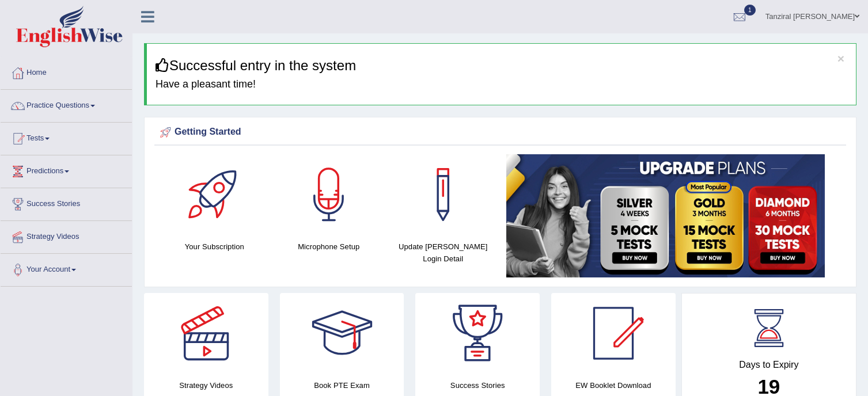 Image resolution: width=868 pixels, height=396 pixels. What do you see at coordinates (66, 268) in the screenshot?
I see `a: Your Account` at bounding box center [66, 268].